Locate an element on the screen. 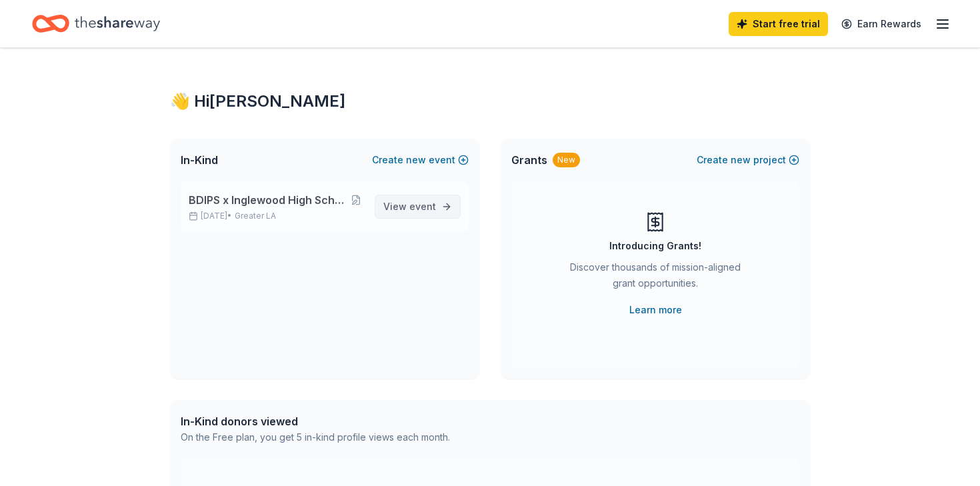 This screenshot has width=980, height=486. div: In-Kind donors viewed is located at coordinates (315, 422).